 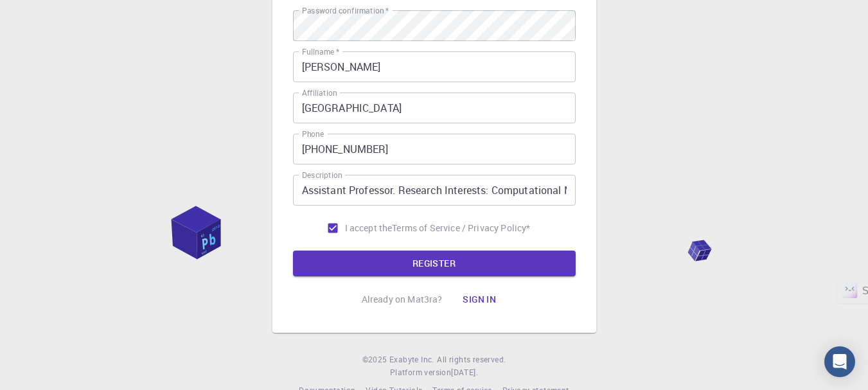 What do you see at coordinates (319, 93) in the screenshot?
I see `label: Affiliation` at bounding box center [319, 93].